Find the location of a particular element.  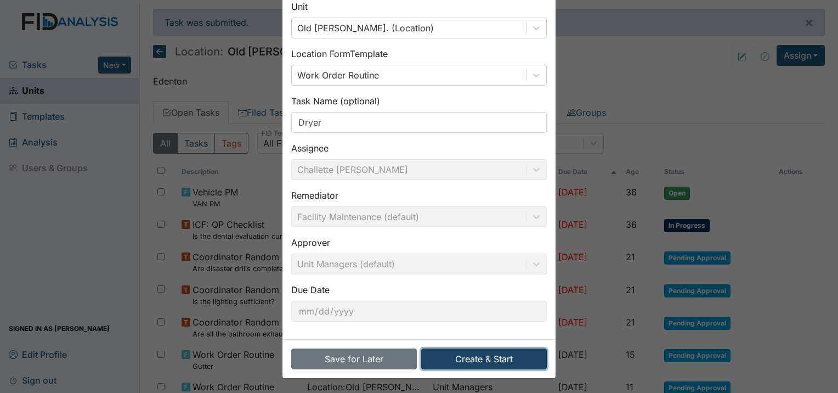

label: Location Form Template is located at coordinates (340, 54).